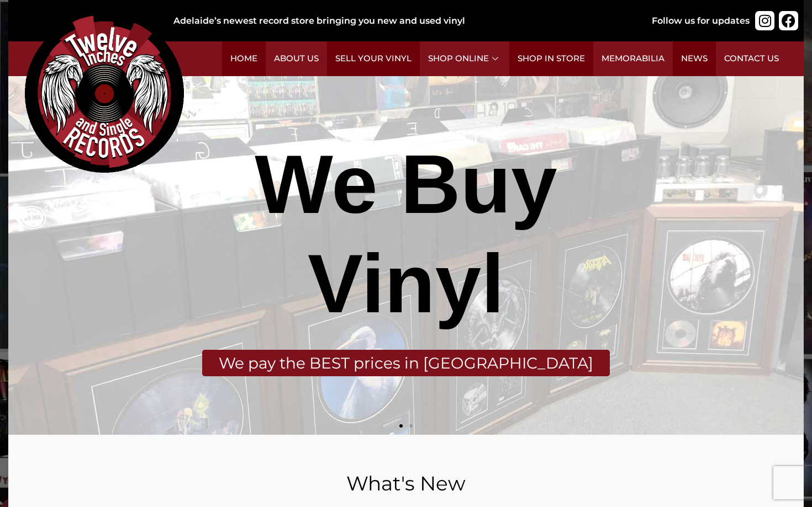  Describe the element at coordinates (244, 58) in the screenshot. I see `a: Home` at that location.